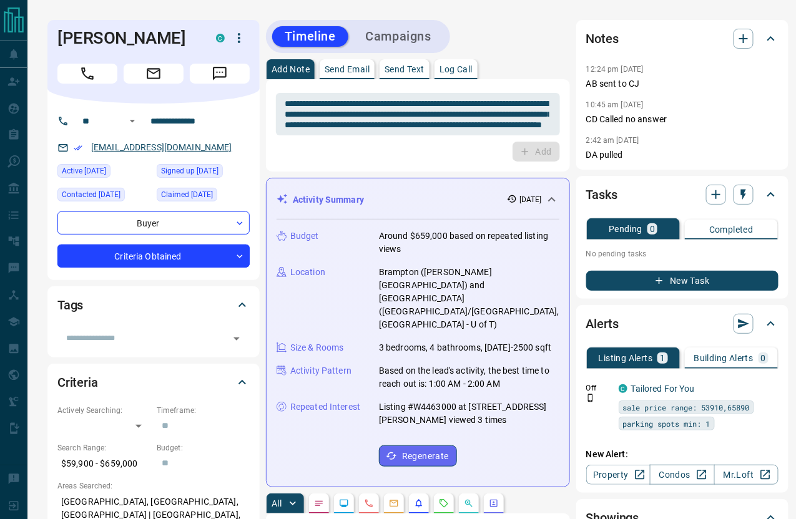 This screenshot has height=519, width=796. I want to click on div: Criteria Obtained, so click(153, 256).